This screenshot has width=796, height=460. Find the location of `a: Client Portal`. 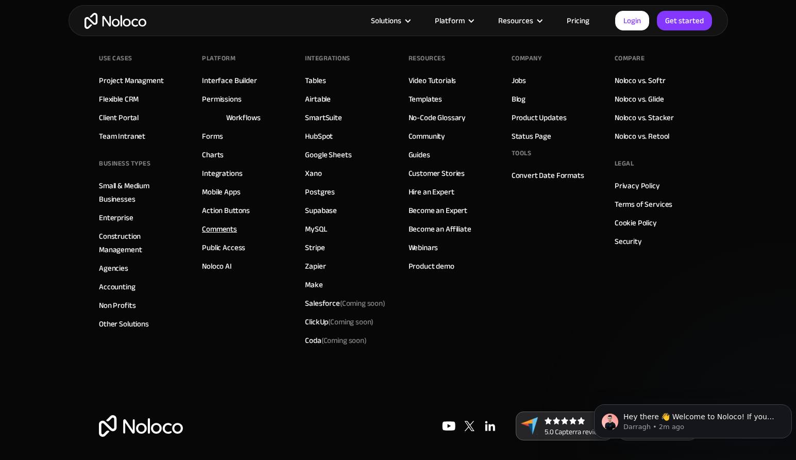

a: Client Portal is located at coordinates (119, 118).